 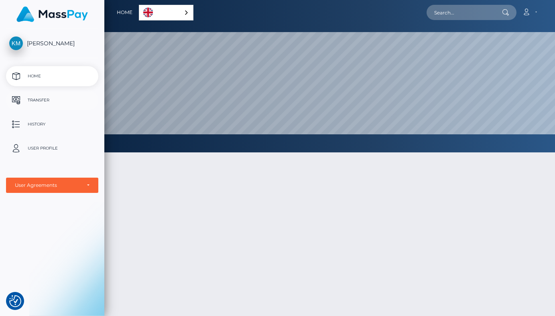 What do you see at coordinates (52, 124) in the screenshot?
I see `p: History` at bounding box center [52, 124].